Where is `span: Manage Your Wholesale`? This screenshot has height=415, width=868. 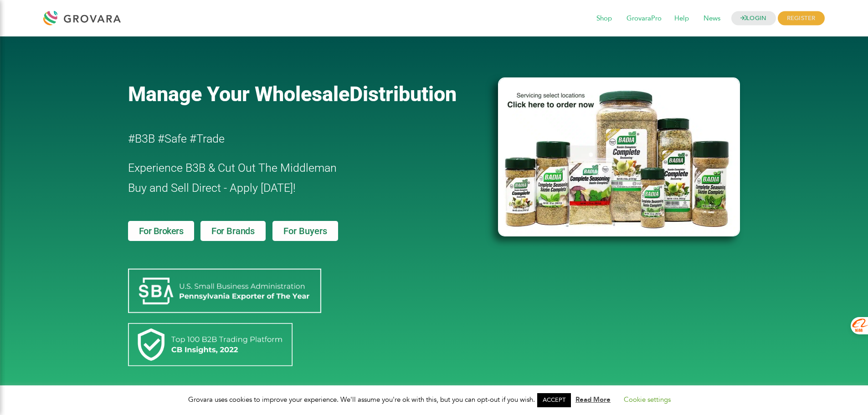
span: Manage Your Wholesale is located at coordinates (238, 94).